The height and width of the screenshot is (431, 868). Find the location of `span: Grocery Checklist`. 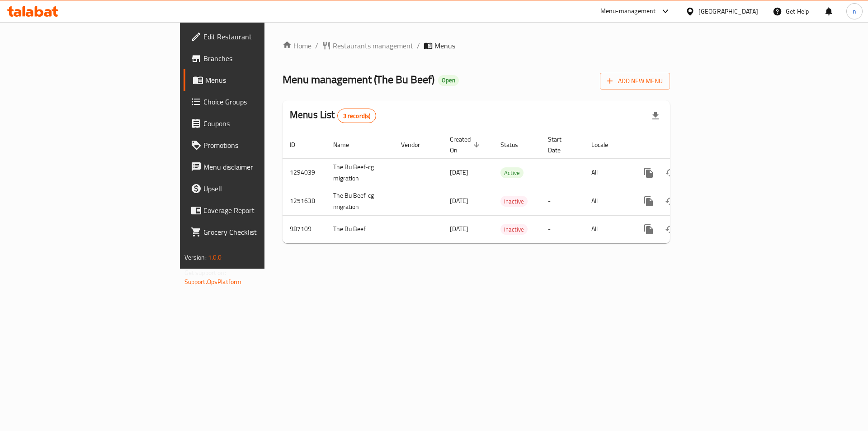

span: Grocery Checklist is located at coordinates (261, 232).